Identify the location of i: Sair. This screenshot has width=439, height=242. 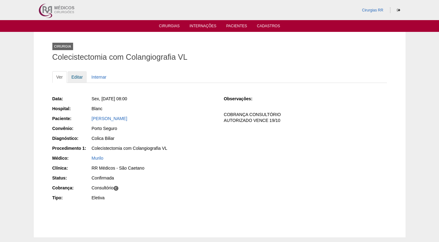
(398, 10).